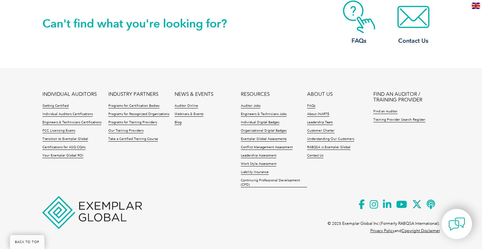 The width and height of the screenshot is (482, 249). What do you see at coordinates (258, 164) in the screenshot?
I see `a: Work Style Assessment` at bounding box center [258, 164].